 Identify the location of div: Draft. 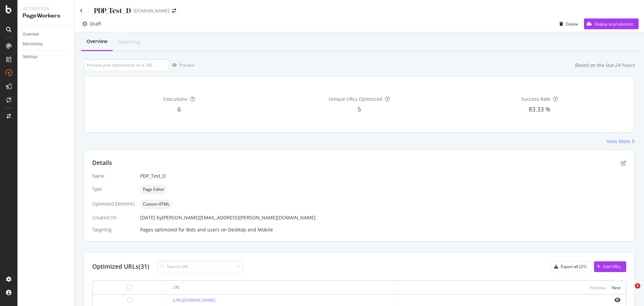
(95, 24).